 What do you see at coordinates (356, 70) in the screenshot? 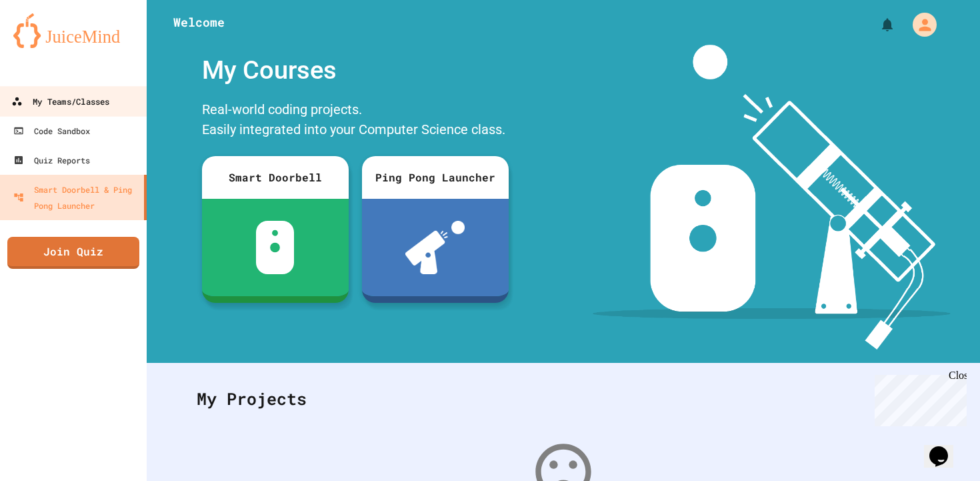
I see `div: My Courses` at bounding box center [356, 70].